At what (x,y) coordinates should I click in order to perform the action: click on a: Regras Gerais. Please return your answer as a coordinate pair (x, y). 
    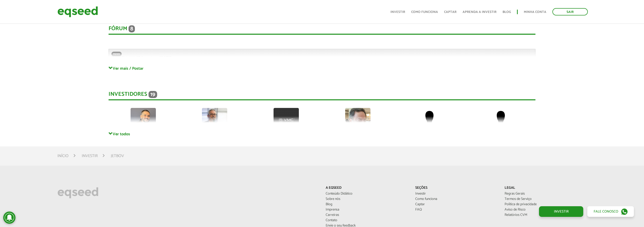
    Looking at the image, I should click on (545, 194).